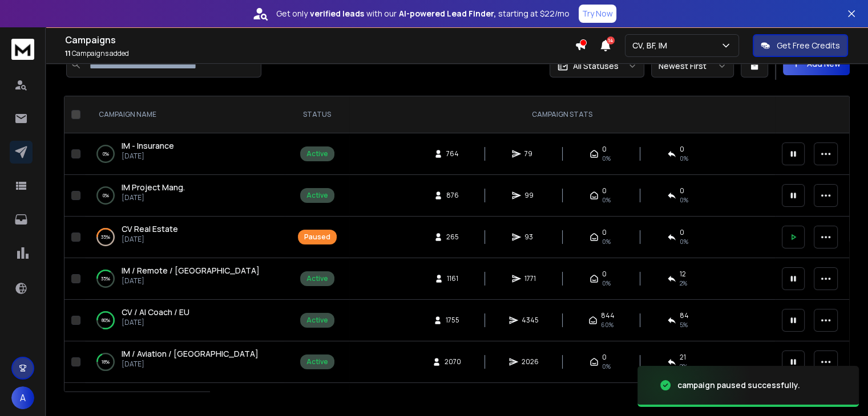 This screenshot has width=868, height=416. What do you see at coordinates (320, 54) in the screenshot?
I see `p: Campaigns added` at bounding box center [320, 54].